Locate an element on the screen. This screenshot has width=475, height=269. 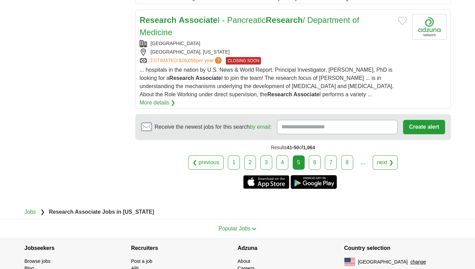
a: More details ❯ is located at coordinates (157, 103).